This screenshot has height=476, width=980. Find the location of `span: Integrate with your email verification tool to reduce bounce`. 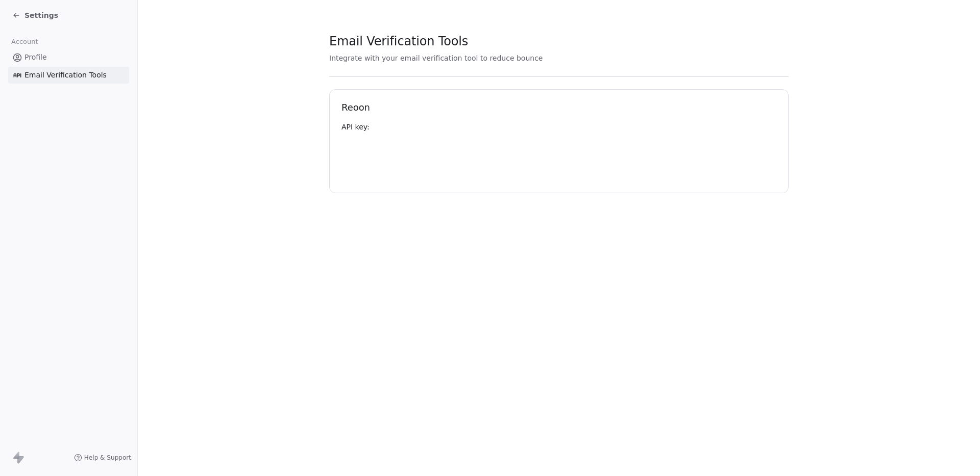

span: Integrate with your email verification tool to reduce bounce is located at coordinates (436, 58).